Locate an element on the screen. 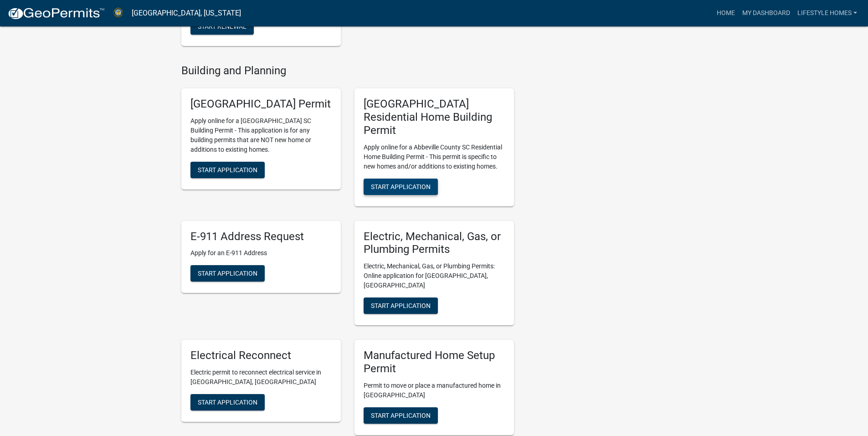 The image size is (868, 436). h5: E-911 Address Request is located at coordinates (261, 237).